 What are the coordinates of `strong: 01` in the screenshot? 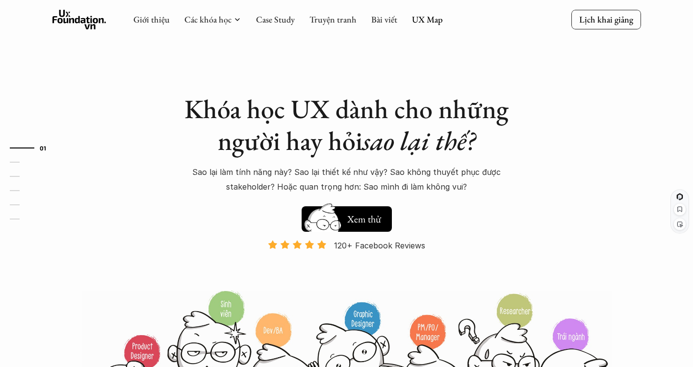 It's located at (43, 148).